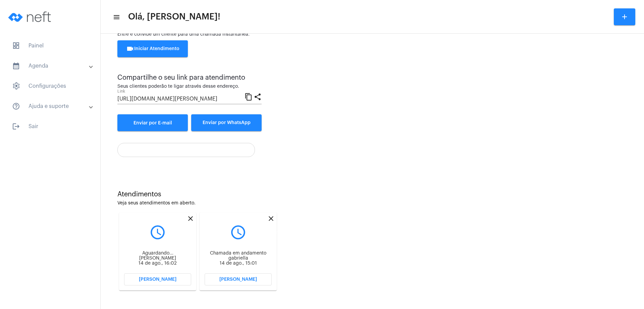 Image resolution: width=644 pixels, height=309 pixels. Describe the element at coordinates (50, 86) in the screenshot. I see `span: Configurações` at that location.